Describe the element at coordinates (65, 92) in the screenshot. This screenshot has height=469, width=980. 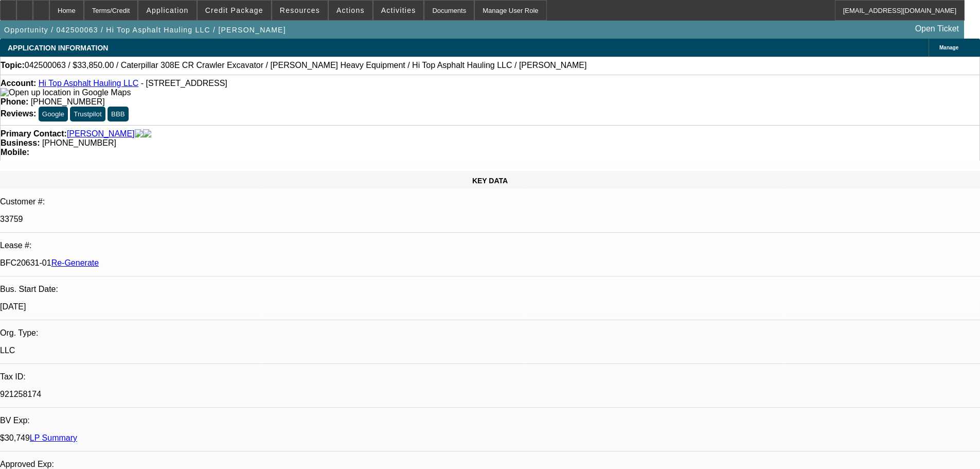
I see `img: Open up location in Google Maps` at that location.